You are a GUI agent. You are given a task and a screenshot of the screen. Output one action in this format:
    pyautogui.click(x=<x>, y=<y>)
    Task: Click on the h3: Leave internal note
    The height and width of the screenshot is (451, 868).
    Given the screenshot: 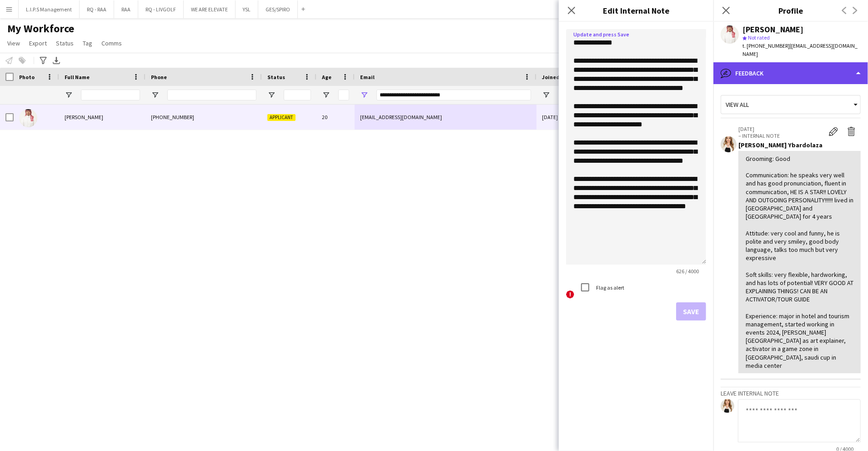 What is the action you would take?
    pyautogui.click(x=791, y=393)
    